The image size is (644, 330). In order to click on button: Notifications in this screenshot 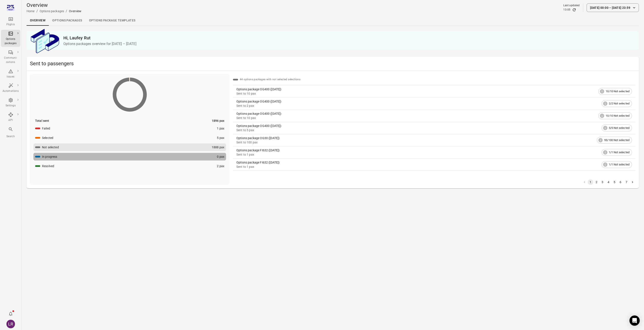, I will do `click(11, 314)`.